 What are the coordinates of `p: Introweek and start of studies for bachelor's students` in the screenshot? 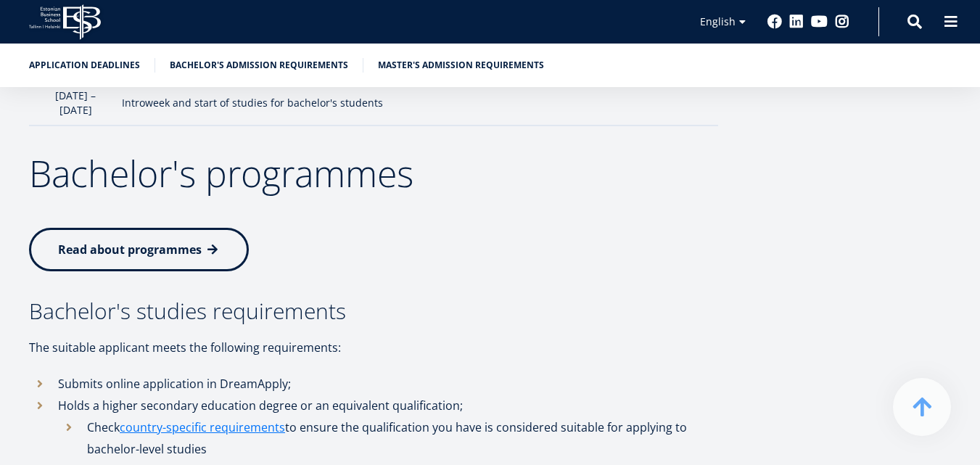 It's located at (413, 103).